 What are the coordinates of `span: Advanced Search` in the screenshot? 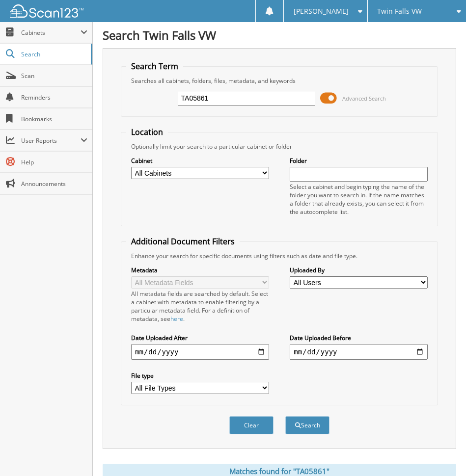 It's located at (364, 98).